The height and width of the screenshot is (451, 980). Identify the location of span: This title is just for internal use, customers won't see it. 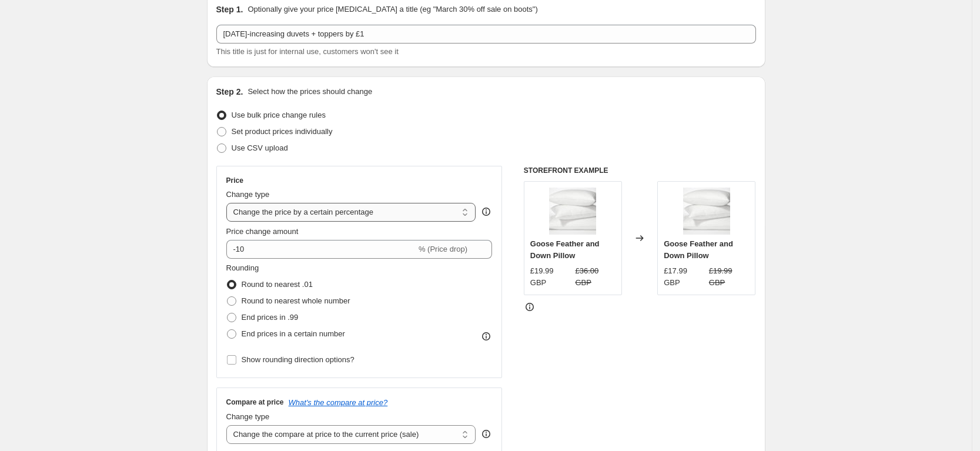
(307, 51).